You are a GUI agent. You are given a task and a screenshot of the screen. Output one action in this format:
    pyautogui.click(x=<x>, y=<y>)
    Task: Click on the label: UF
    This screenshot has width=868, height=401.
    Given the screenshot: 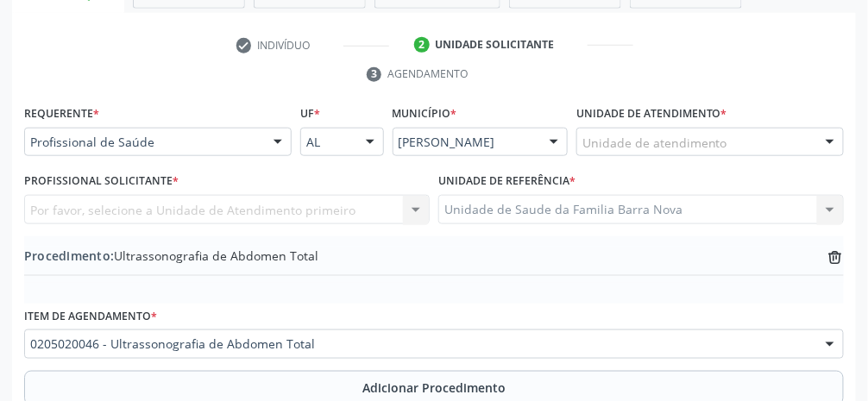 What is the action you would take?
    pyautogui.click(x=310, y=114)
    